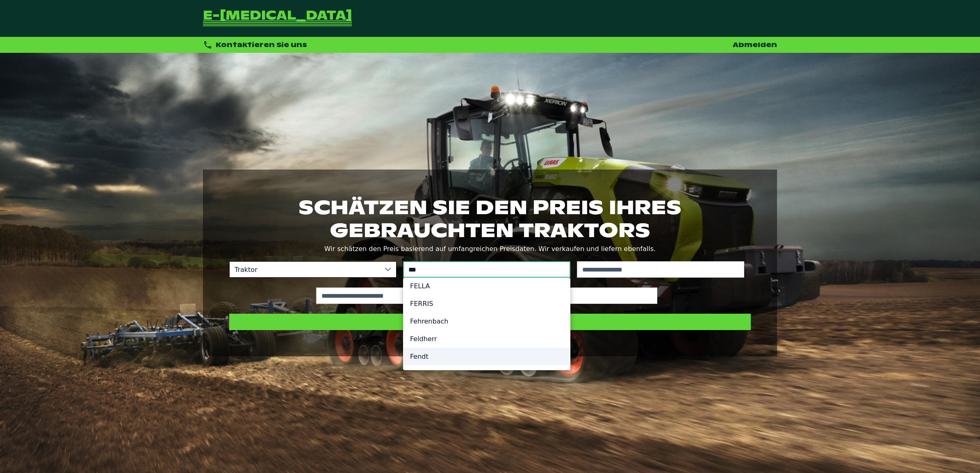 This screenshot has width=980, height=473. What do you see at coordinates (487, 374) in the screenshot?
I see `li: Fenet` at bounding box center [487, 374].